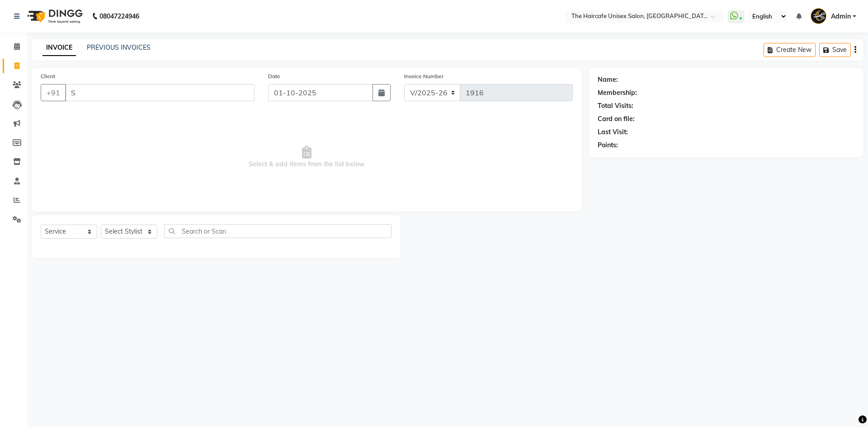  I want to click on label: Client, so click(48, 76).